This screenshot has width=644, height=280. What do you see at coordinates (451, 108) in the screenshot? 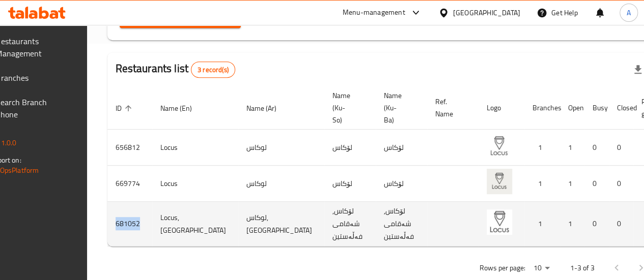
I see `span: Ref. Name` at bounding box center [451, 108].